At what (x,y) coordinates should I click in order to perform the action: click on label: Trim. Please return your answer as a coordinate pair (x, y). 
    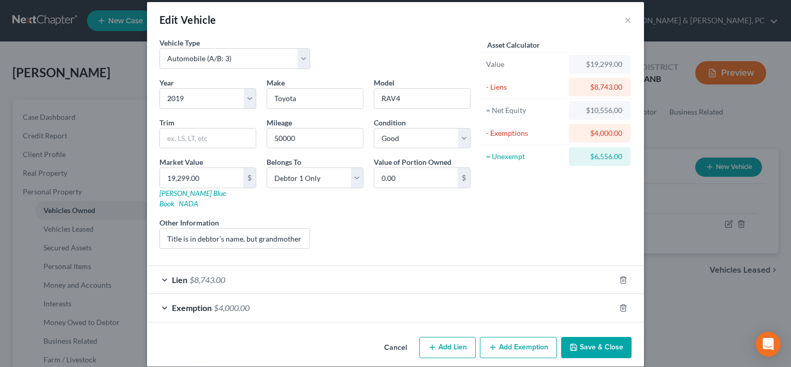
    Looking at the image, I should click on (167, 122).